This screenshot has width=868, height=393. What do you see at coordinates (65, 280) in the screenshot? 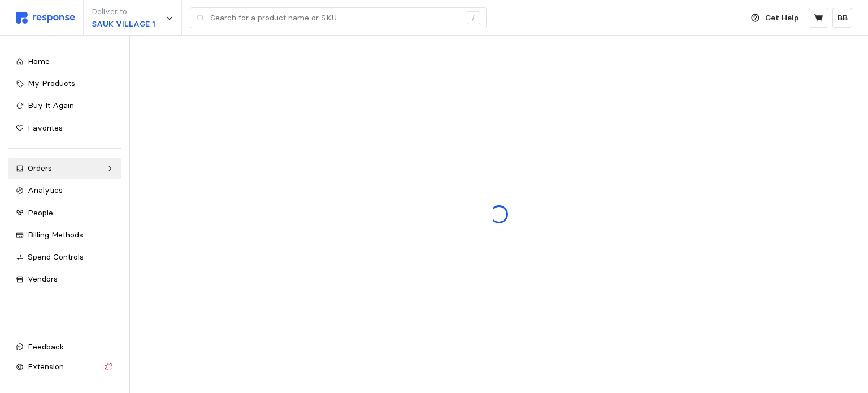
I see `a: Vendors` at bounding box center [65, 280].